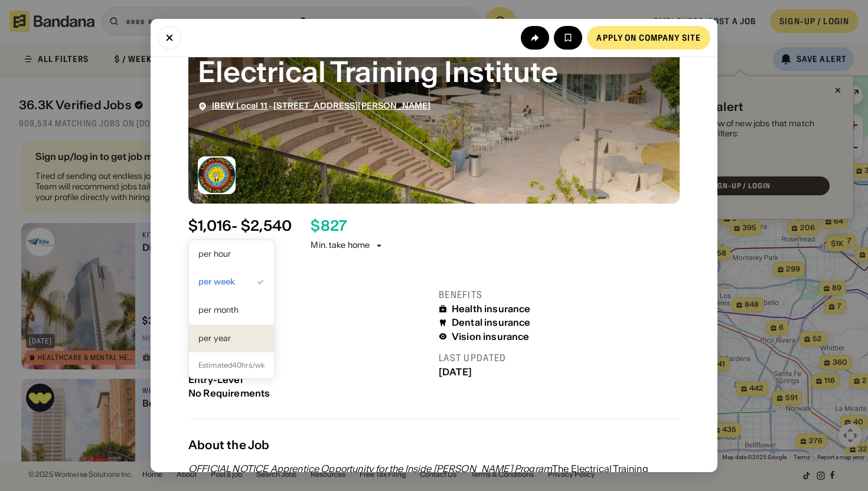 This screenshot has width=868, height=491. Describe the element at coordinates (309, 308) in the screenshot. I see `div: Apprenticeship` at that location.